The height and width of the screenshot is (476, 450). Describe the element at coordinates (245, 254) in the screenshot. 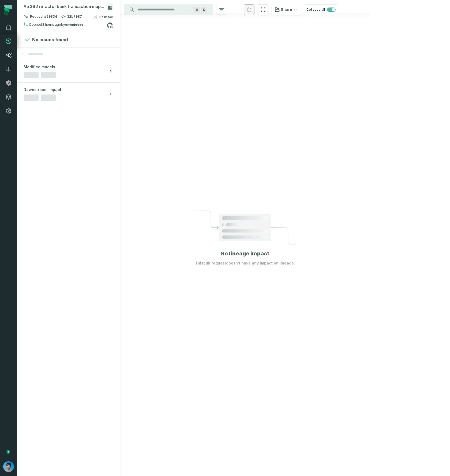

I see `h1: No lineage impact` at that location.